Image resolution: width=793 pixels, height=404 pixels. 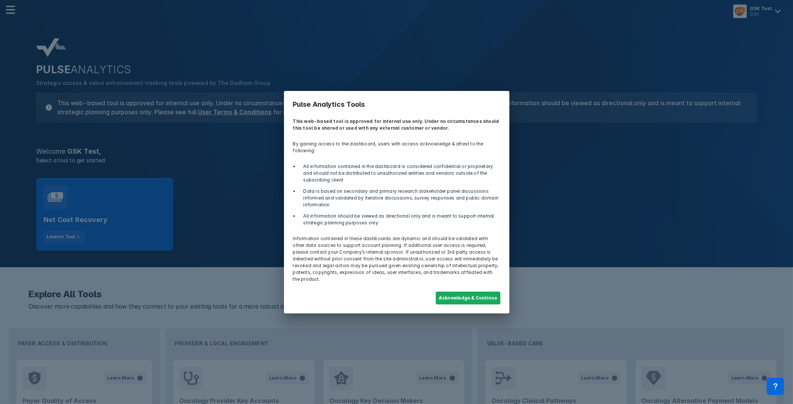 I want to click on button: Acknowledge & Continue, so click(x=468, y=298).